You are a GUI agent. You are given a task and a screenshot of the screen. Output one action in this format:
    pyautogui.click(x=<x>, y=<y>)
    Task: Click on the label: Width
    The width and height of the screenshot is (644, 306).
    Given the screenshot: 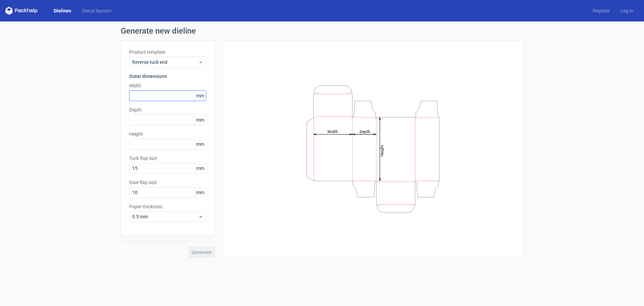 What is the action you would take?
    pyautogui.click(x=168, y=86)
    